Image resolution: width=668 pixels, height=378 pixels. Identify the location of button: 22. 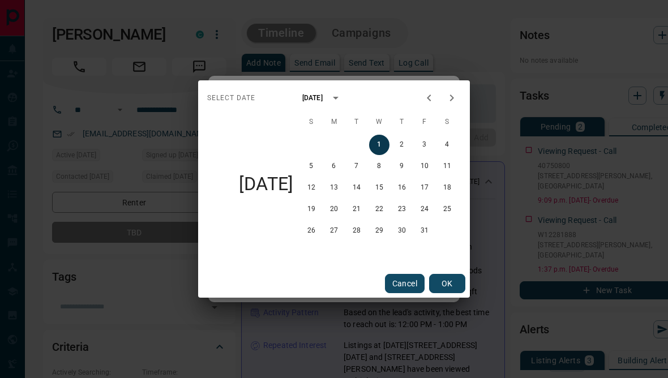
(379, 210).